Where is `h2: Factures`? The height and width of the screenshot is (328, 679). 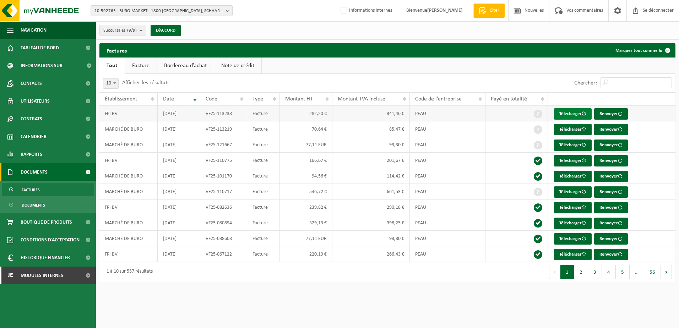
h2: Factures is located at coordinates (116, 50).